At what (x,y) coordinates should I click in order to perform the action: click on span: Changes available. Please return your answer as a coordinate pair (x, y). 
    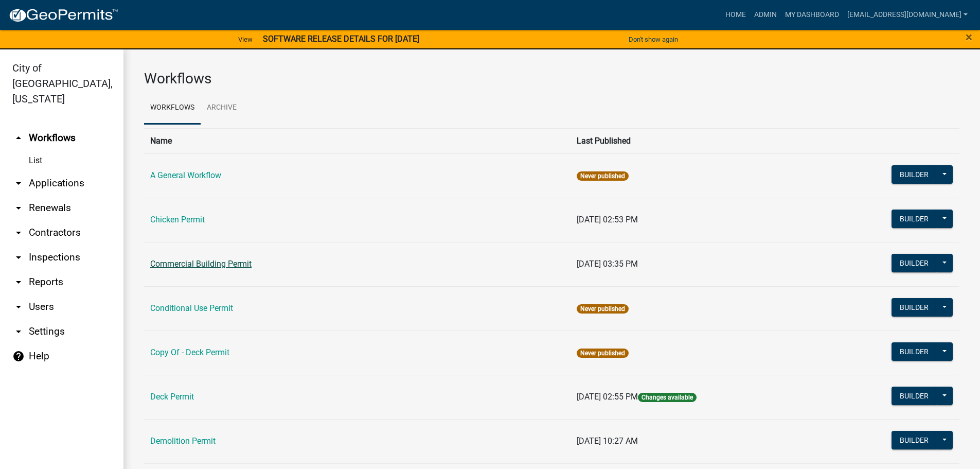
    Looking at the image, I should click on (667, 397).